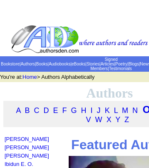 The height and width of the screenshot is (168, 149). Describe the element at coordinates (121, 64) in the screenshot. I see `a: Poetry` at that location.